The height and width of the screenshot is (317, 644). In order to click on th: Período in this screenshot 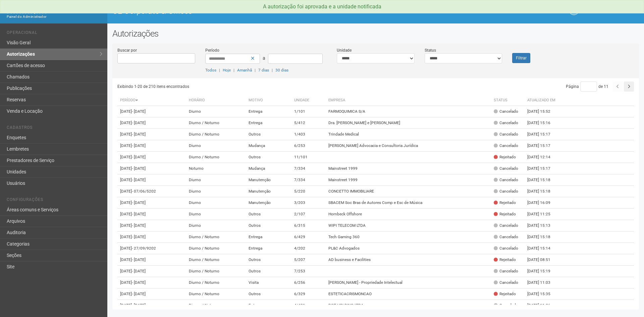, I will do `click(151, 100)`.